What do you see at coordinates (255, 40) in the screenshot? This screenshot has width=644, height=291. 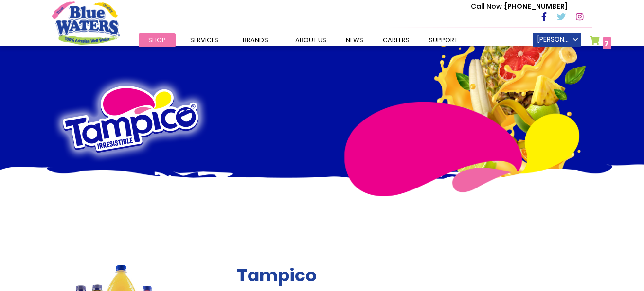 I see `span: Brands` at bounding box center [255, 40].